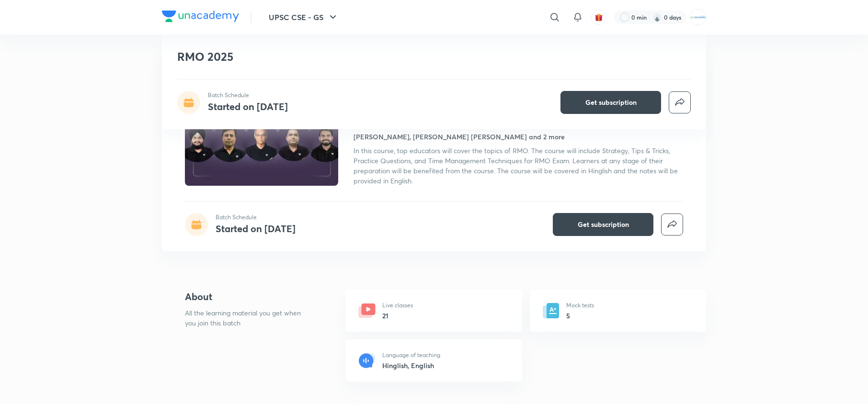 Image resolution: width=868 pixels, height=404 pixels. Describe the element at coordinates (365, 57) in the screenshot. I see `h1: RMO 2025` at that location.